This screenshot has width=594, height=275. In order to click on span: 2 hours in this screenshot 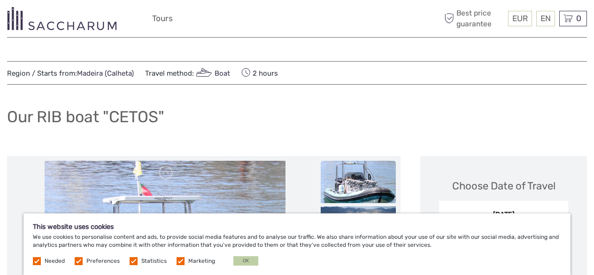, I will do `click(260, 73)`.